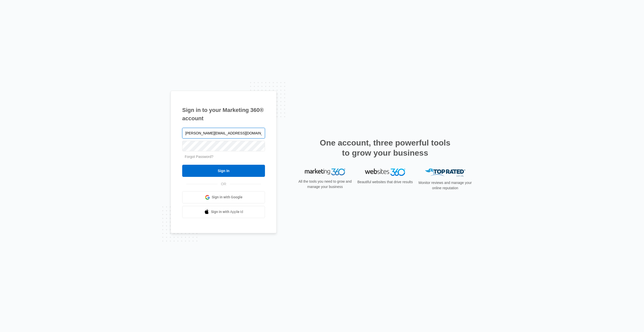 This screenshot has height=332, width=644. What do you see at coordinates (445, 185) in the screenshot?
I see `p: Monitor reviews and manage your online reputation` at bounding box center [445, 185].